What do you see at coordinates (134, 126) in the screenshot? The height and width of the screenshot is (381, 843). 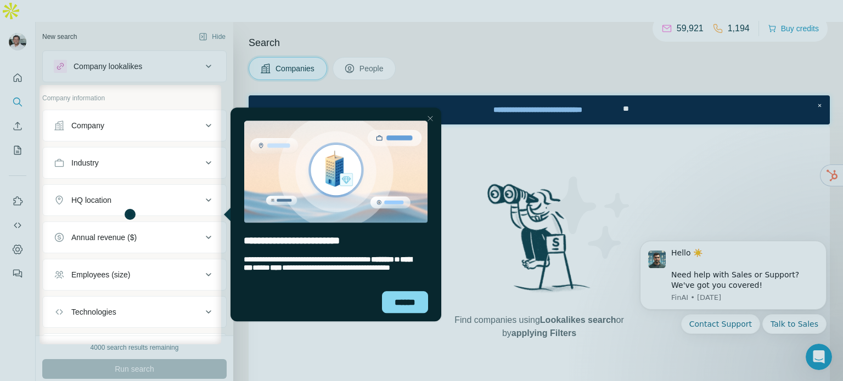 I see `button: Company` at bounding box center [134, 126].